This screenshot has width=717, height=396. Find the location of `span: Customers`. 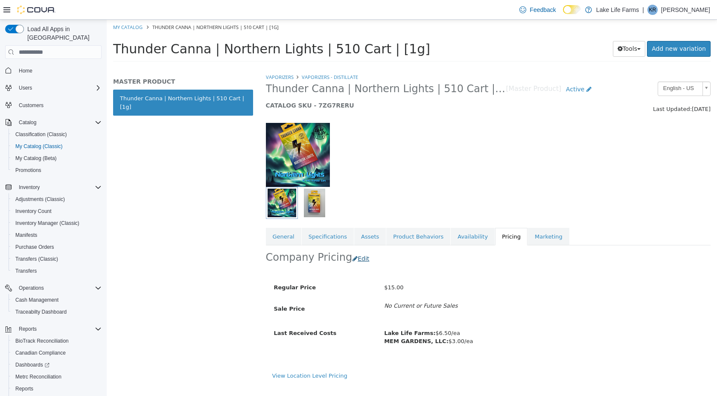

span: Customers is located at coordinates (31, 105).